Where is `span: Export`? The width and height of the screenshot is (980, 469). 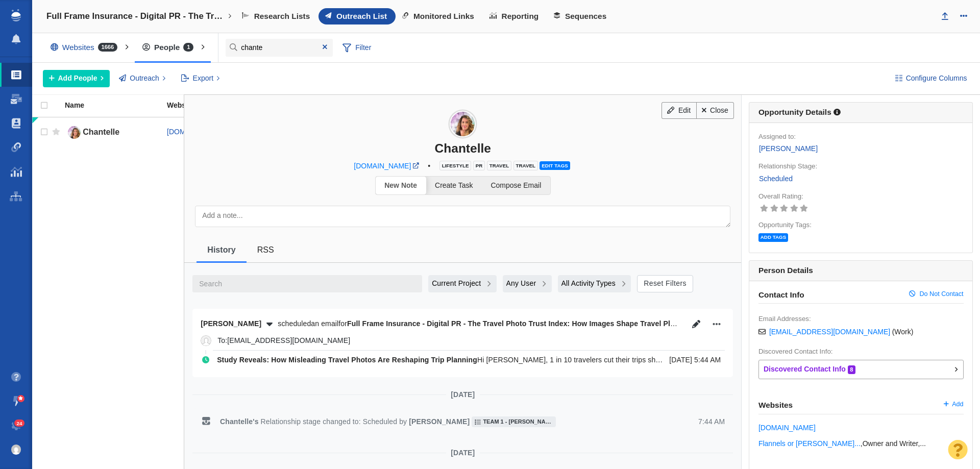
span: Export is located at coordinates (203, 78).